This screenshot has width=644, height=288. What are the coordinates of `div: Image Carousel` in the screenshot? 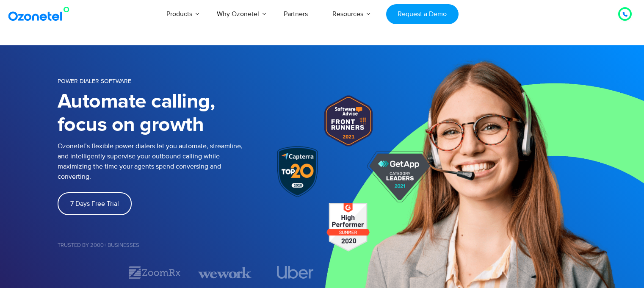 It's located at (190, 273).